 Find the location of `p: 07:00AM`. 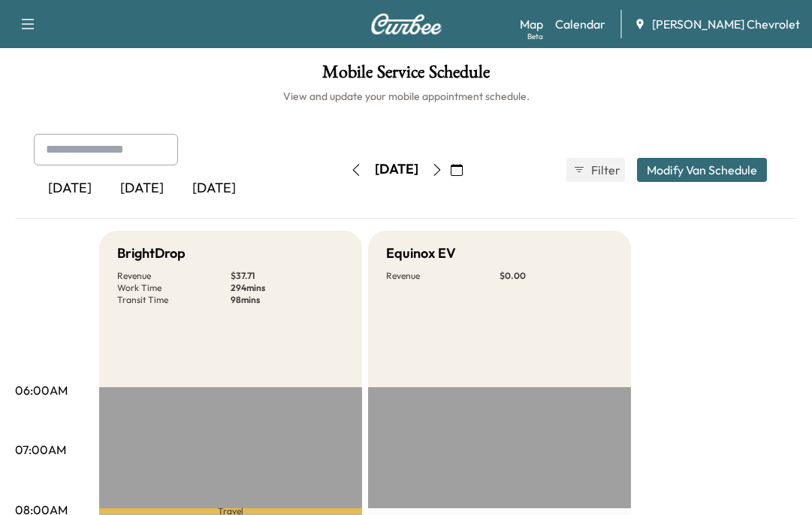

p: 07:00AM is located at coordinates (41, 449).